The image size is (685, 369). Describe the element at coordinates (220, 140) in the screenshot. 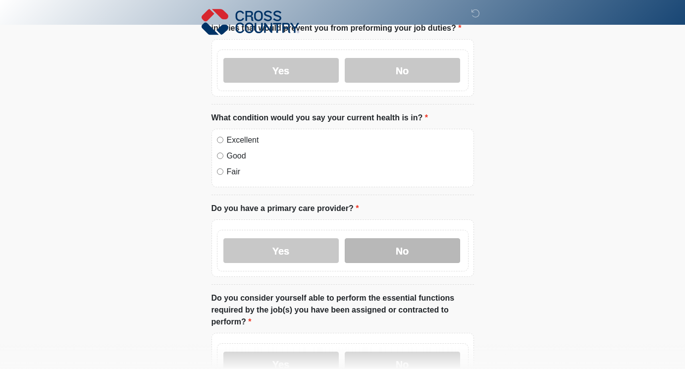

I see `input: Excellent` at that location.